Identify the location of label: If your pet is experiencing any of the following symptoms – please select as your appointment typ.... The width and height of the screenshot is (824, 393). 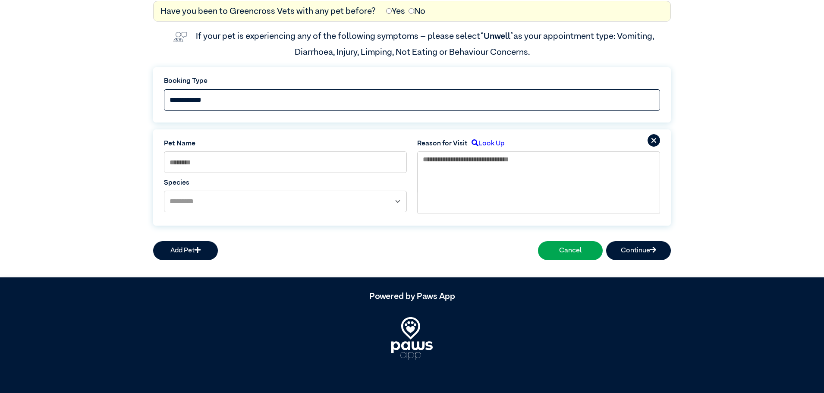
(426, 44).